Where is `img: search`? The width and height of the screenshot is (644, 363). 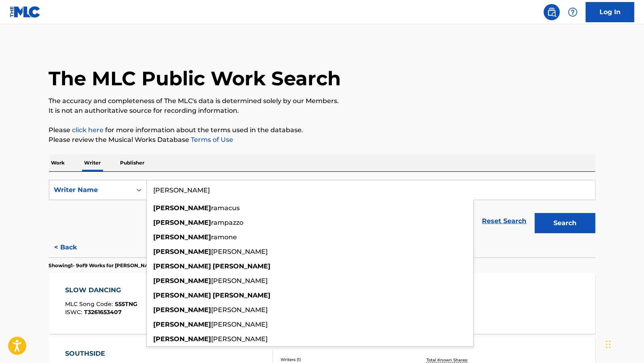
img: search is located at coordinates (552, 12).